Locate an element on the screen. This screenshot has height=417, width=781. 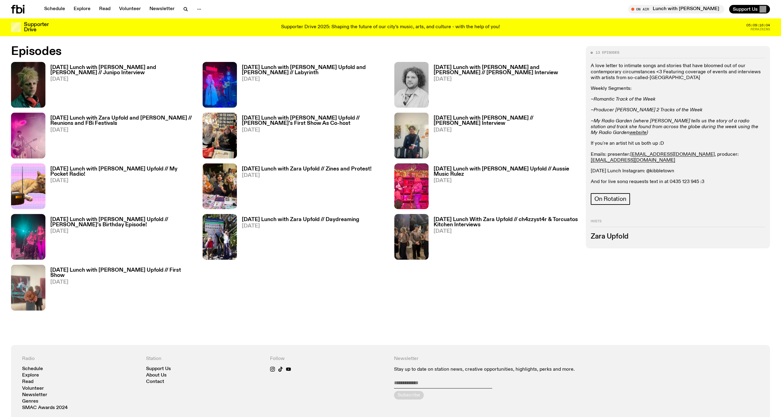
p: Weekly Segments: is located at coordinates (678, 89).